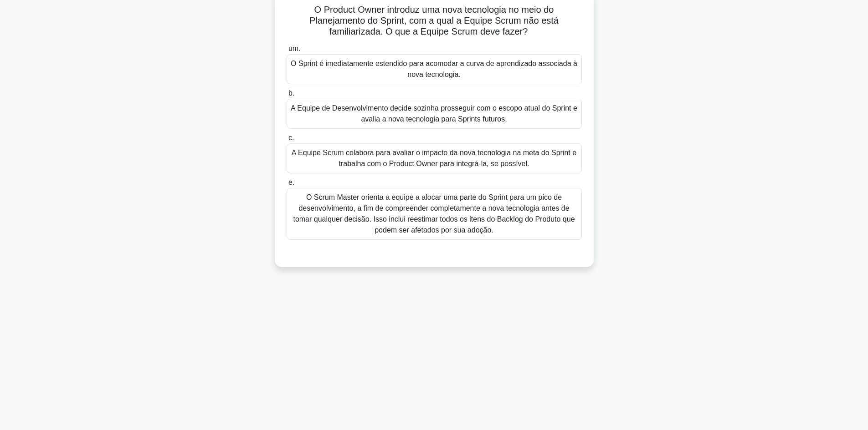 Image resolution: width=868 pixels, height=430 pixels. Describe the element at coordinates (434, 69) in the screenshot. I see `font: O Sprint é imediatamente estendido para acomodar a curva de aprendizado associada à nova tecnologia.` at that location.